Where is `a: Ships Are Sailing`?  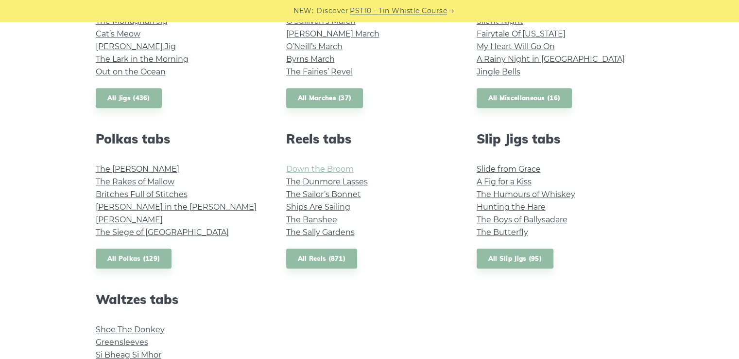
a: Ships Are Sailing is located at coordinates (318, 207).